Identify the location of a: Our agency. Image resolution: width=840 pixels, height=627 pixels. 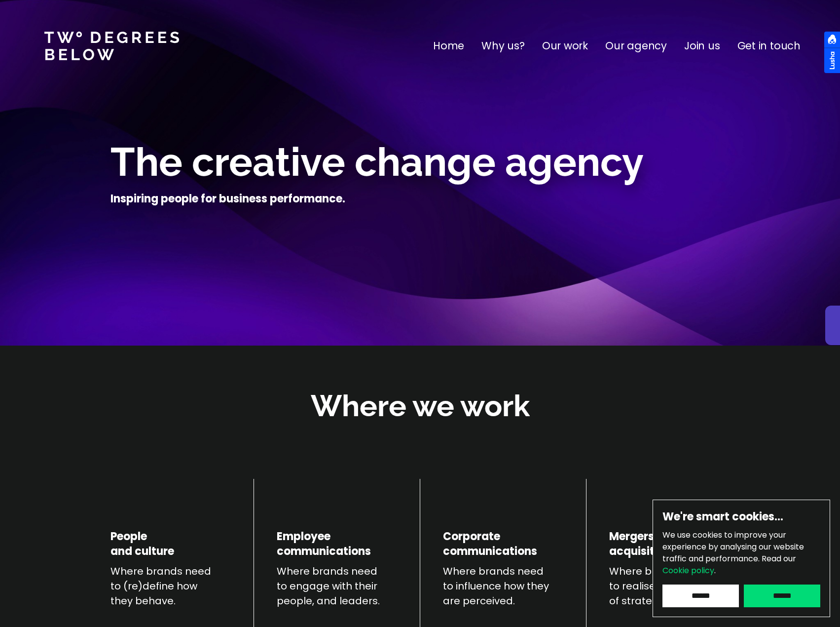
(635, 46).